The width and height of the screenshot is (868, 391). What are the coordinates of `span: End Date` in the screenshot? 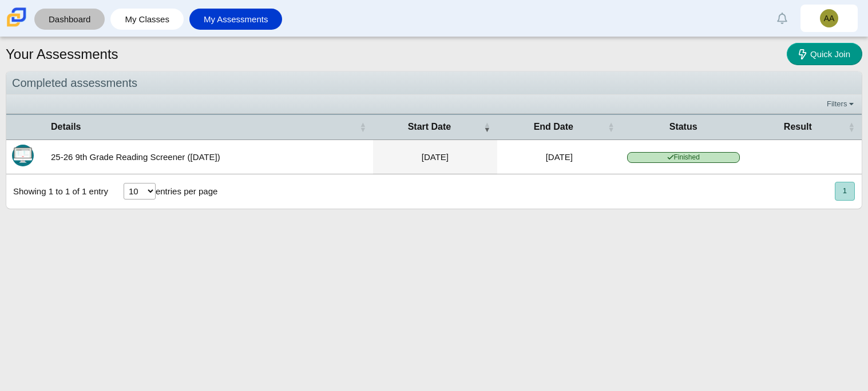 It's located at (553, 126).